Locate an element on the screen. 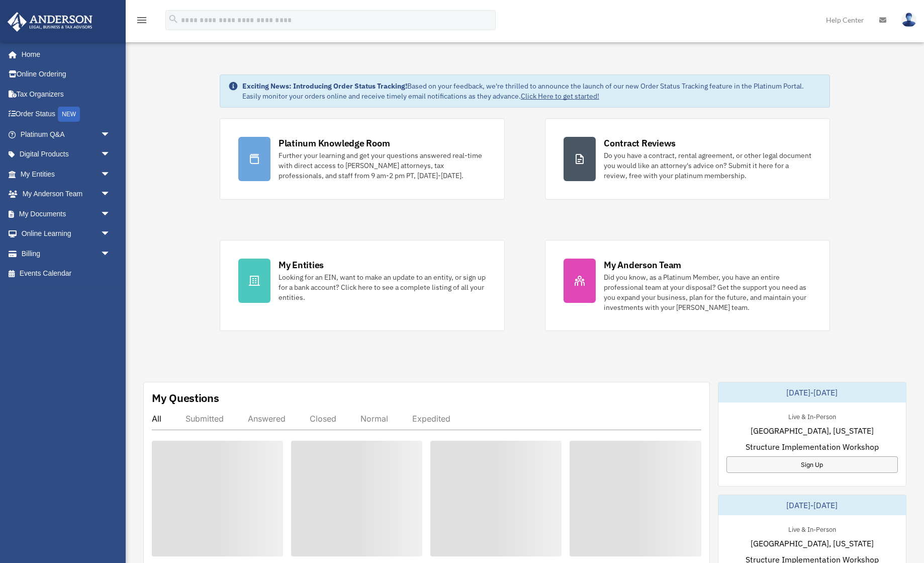  a: Sign Up is located at coordinates (813, 464).